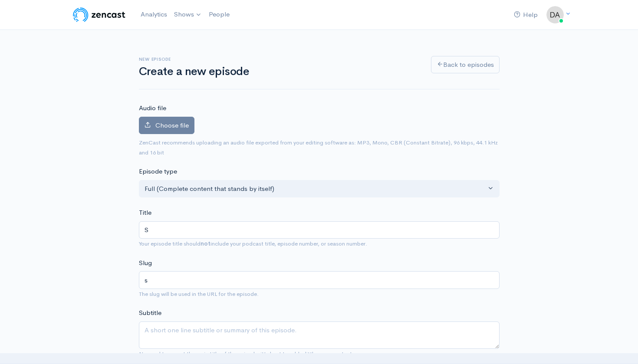  I want to click on img: ZenCast Logo, so click(99, 15).